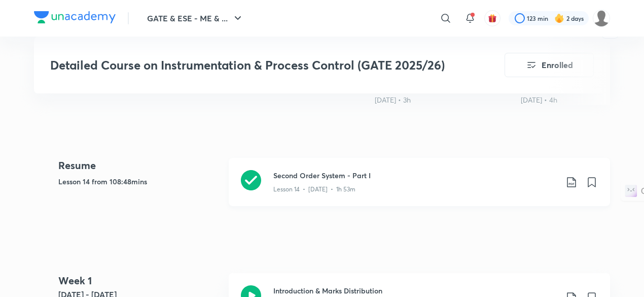  Describe the element at coordinates (444, 100) in the screenshot. I see `div: 6th Sept • 3h` at that location.